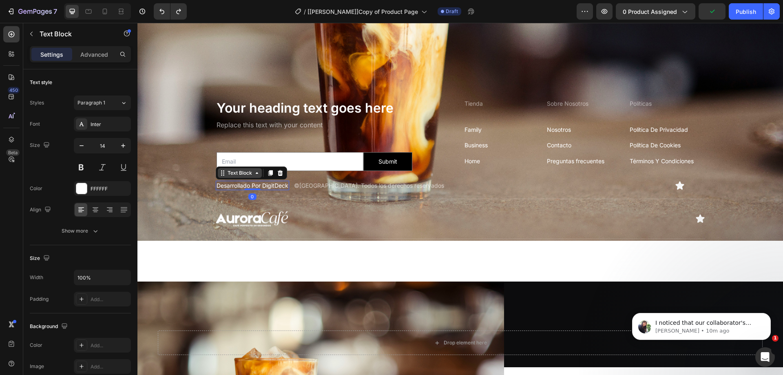 The width and height of the screenshot is (783, 375). I want to click on div: Publish, so click(746, 11).